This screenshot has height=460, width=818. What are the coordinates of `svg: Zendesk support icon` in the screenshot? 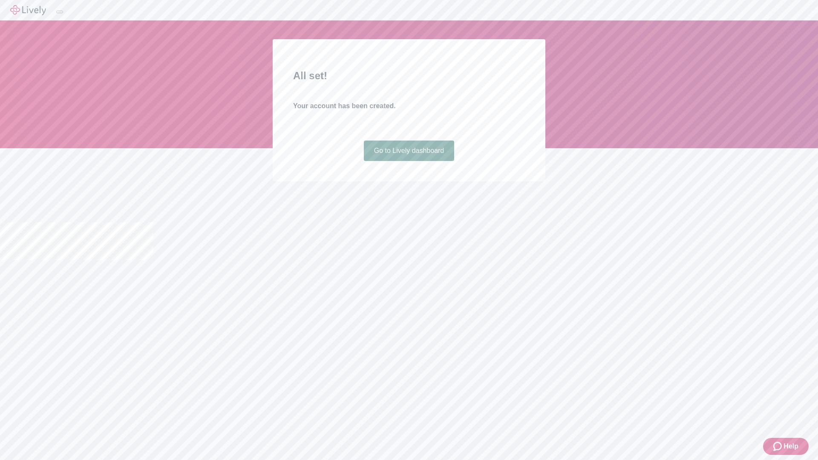 It's located at (778, 446).